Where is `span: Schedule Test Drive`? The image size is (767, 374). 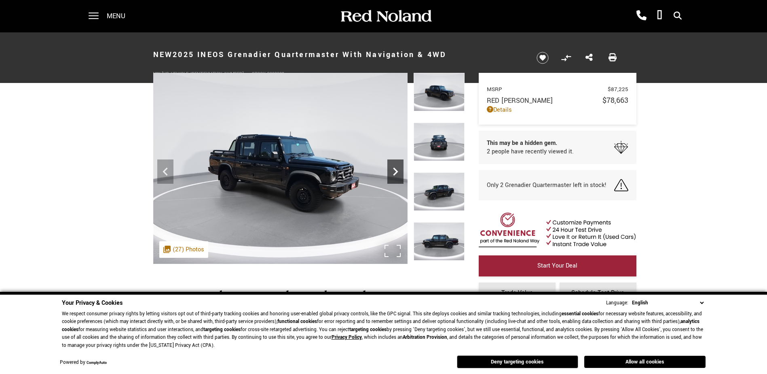
span: Schedule Test Drive is located at coordinates (598, 292).